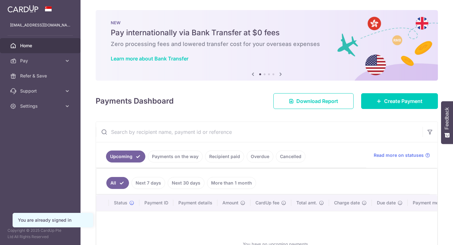 This screenshot has height=245, width=453. I want to click on span: Create Payment, so click(403, 101).